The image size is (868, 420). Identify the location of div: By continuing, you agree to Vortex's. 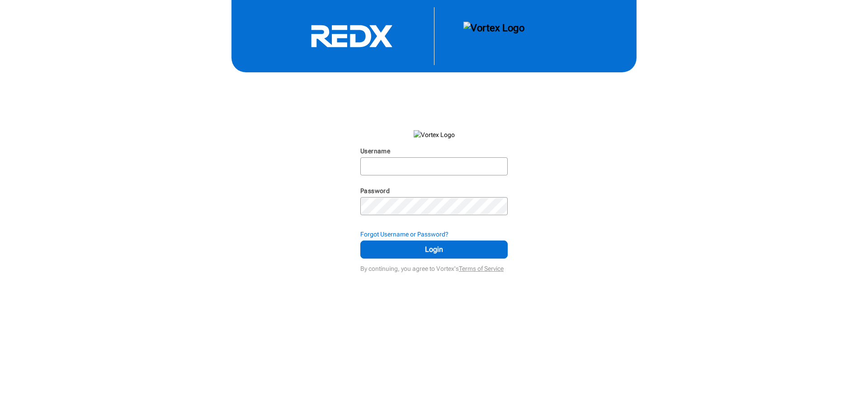
(434, 267).